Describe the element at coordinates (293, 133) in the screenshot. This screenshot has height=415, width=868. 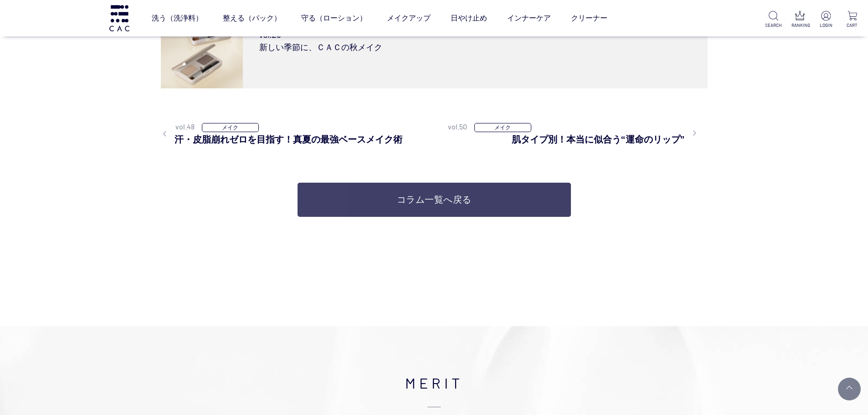
I see `a: vol.48メイク 汗・皮脂崩れゼロを目指す！真夏の最強ベースメイク術` at that location.